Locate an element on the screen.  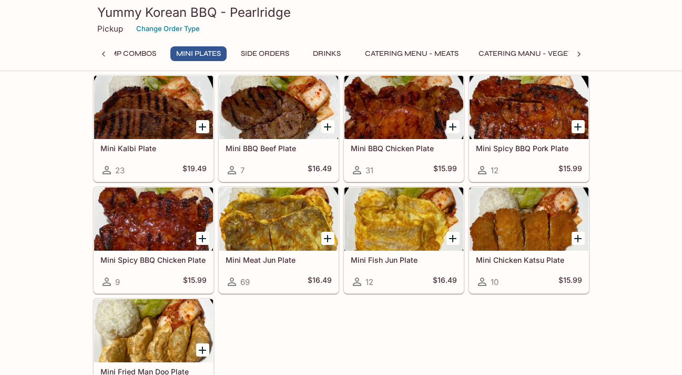
a: Mini BBQ Beef Plate7$16.49 is located at coordinates (279, 128).